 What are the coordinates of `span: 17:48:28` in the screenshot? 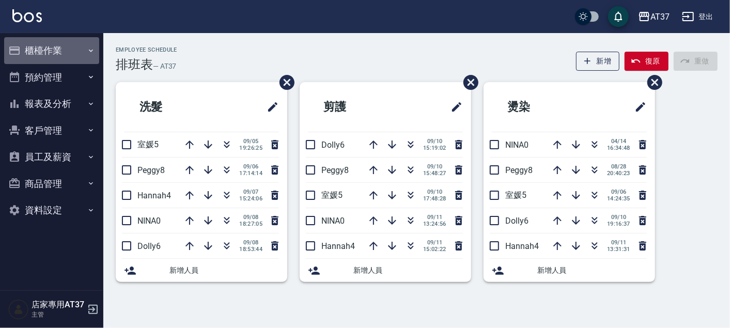 It's located at (434, 198).